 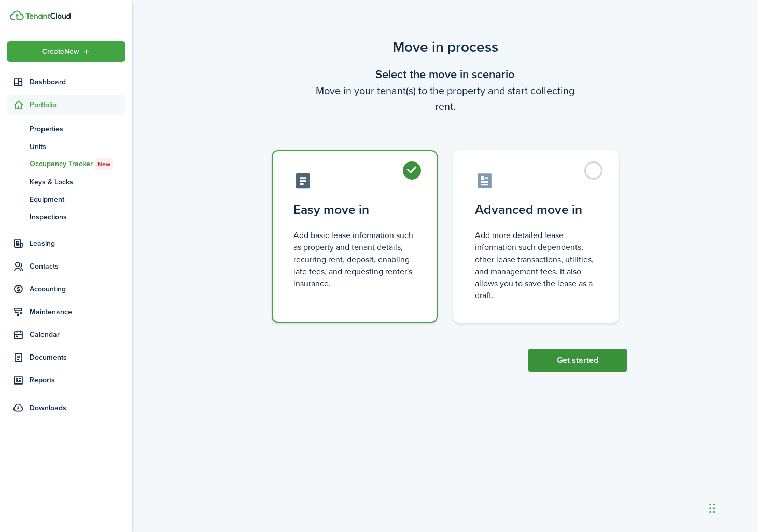 I want to click on control-radio-card-title: Advanced move in, so click(x=536, y=210).